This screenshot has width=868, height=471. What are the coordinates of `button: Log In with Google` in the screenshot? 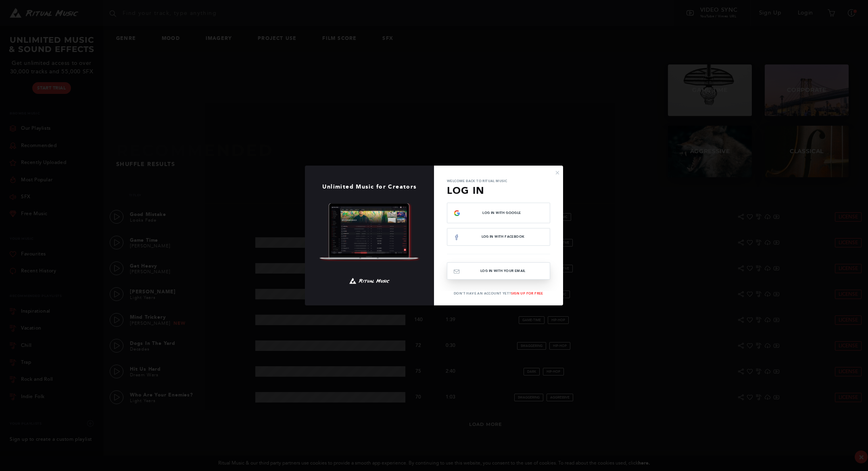 It's located at (498, 213).